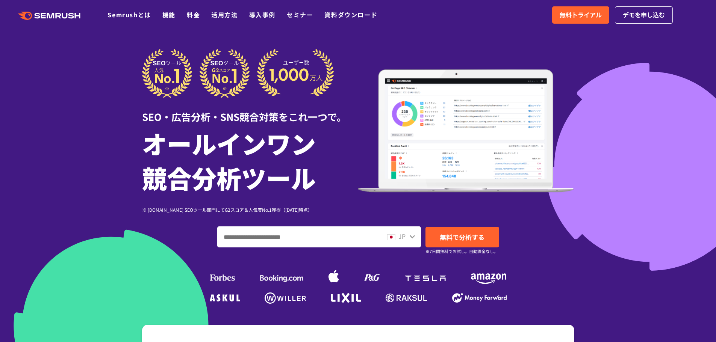  I want to click on h1: オールインワン 競合分析ツール, so click(250, 160).